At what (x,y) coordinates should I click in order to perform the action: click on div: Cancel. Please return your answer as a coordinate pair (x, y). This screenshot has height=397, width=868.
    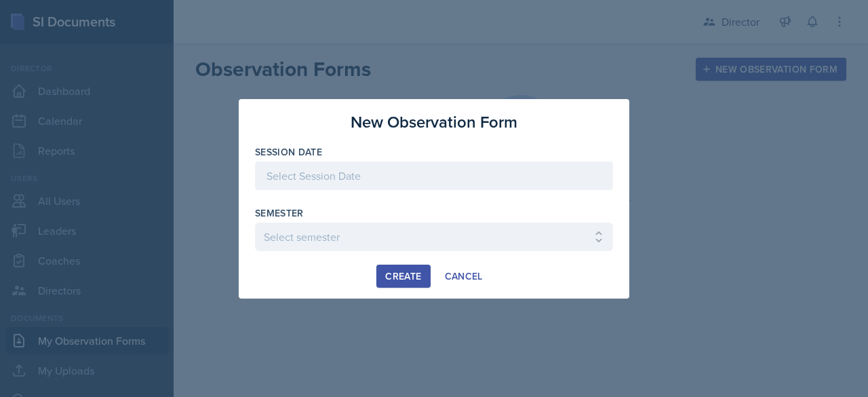
    Looking at the image, I should click on (464, 276).